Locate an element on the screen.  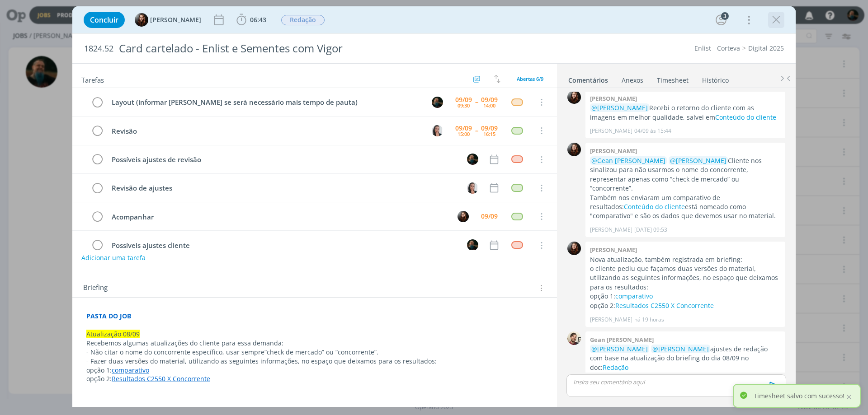
span: Redação is located at coordinates (303, 20).